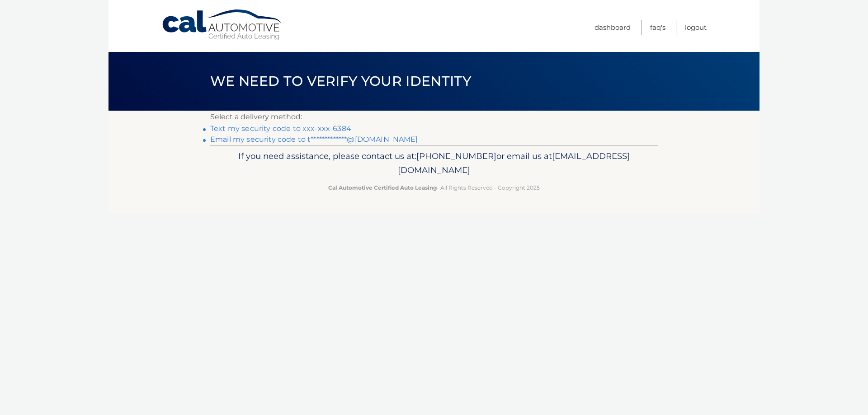 The width and height of the screenshot is (868, 415). I want to click on a: FAQ's, so click(657, 27).